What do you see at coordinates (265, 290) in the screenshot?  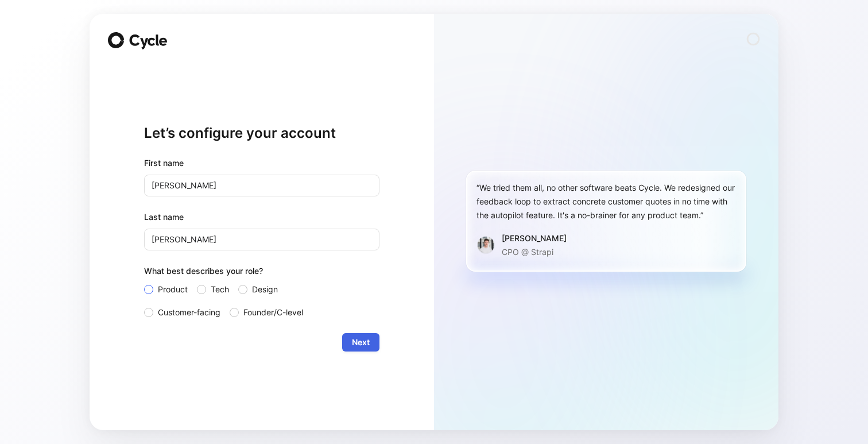 I see `span: Design` at bounding box center [265, 290].